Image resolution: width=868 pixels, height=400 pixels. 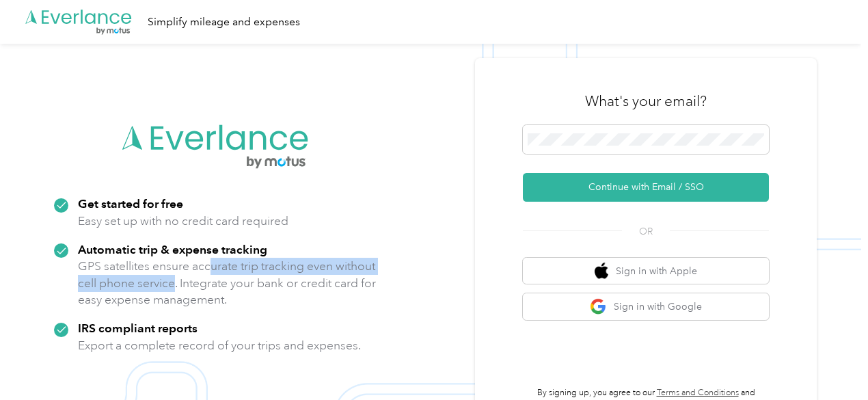 I want to click on p: Export a complete record of your trips and expenses., so click(x=219, y=346).